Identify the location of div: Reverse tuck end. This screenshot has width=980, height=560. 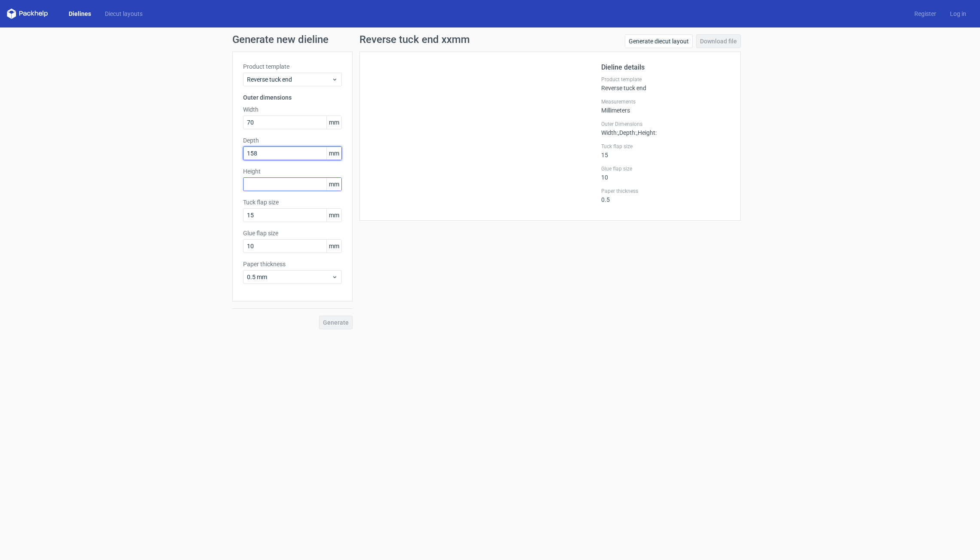
(666, 84).